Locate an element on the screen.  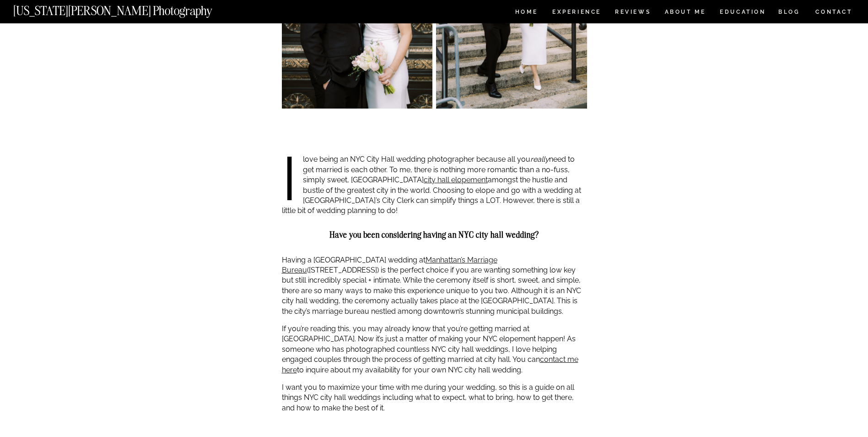
a: BLOG is located at coordinates (789, 13).